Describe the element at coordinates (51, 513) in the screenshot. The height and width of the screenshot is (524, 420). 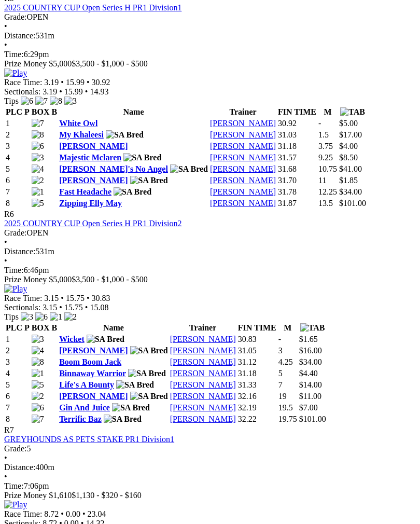
I see `span: 8.72` at that location.